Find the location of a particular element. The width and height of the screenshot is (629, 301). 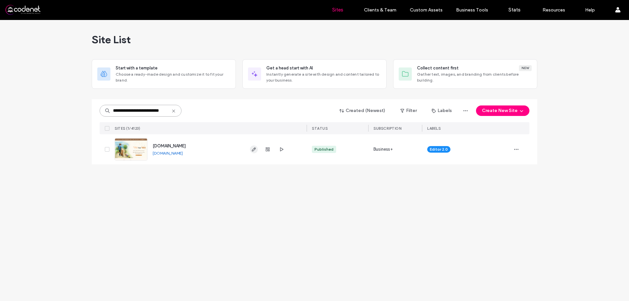

span: SUBSCRIPTION is located at coordinates (387, 128).